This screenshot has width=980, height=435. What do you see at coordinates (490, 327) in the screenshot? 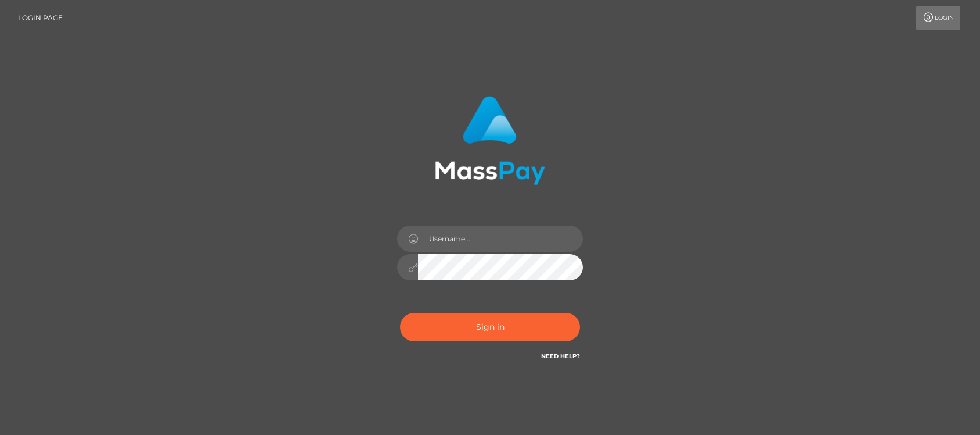
I see `button: Sign in` at bounding box center [490, 327].